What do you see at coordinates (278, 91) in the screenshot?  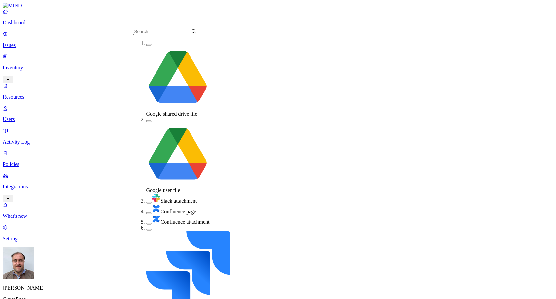 I see `a: Resources` at bounding box center [278, 91].